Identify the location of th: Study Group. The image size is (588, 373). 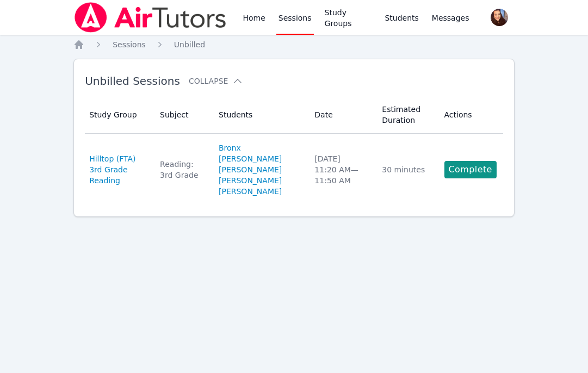
(119, 115).